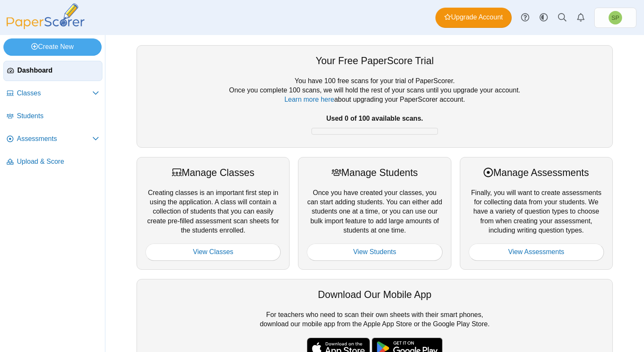 The width and height of the screenshot is (644, 352). Describe the element at coordinates (536, 213) in the screenshot. I see `div: Finally, you will want to create assessments for collecting data from your students. We have a va...` at that location.